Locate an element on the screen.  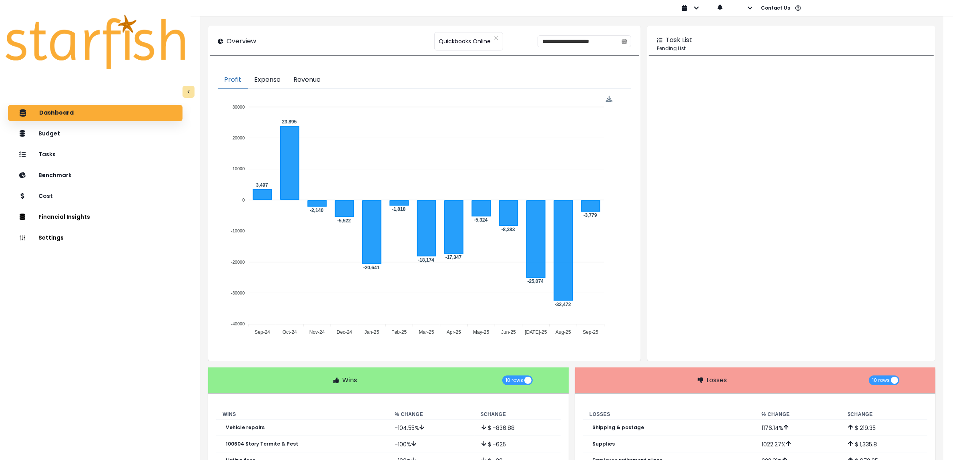
td: -104.55 % is located at coordinates (431, 427).